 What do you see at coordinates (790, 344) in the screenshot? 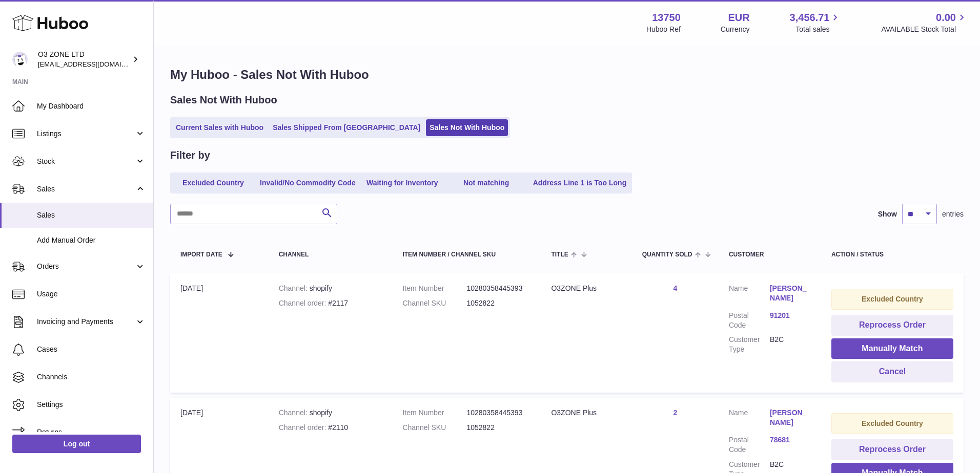
I see `dd: B2C` at bounding box center [790, 344].